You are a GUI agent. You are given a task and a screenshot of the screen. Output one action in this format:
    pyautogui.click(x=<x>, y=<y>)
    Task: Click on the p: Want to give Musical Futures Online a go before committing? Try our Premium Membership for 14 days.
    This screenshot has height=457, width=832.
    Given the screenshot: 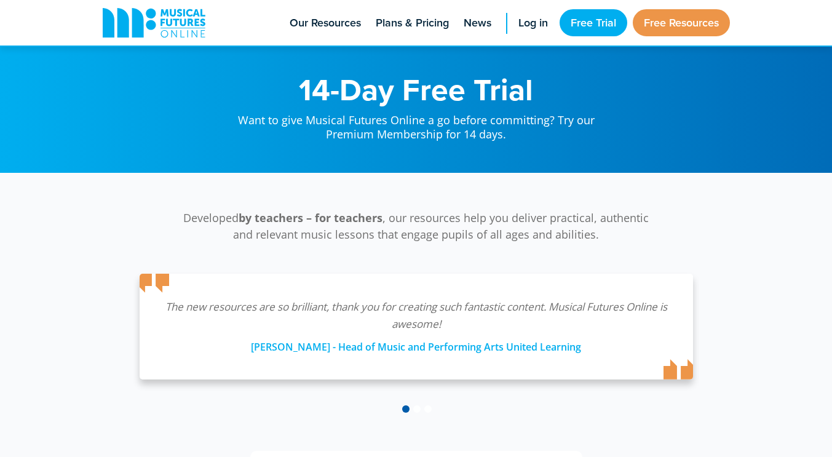 What is the action you would take?
    pyautogui.click(x=416, y=123)
    